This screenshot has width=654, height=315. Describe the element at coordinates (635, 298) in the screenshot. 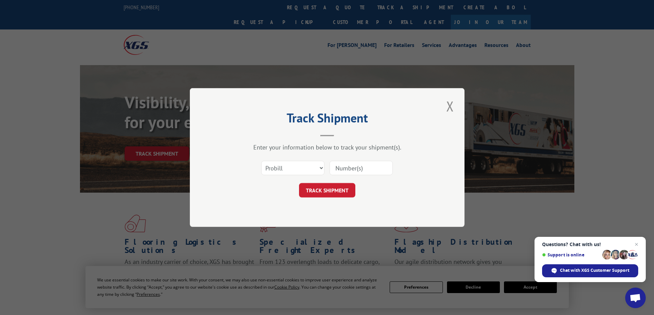

I see `a: Open chat` at that location.